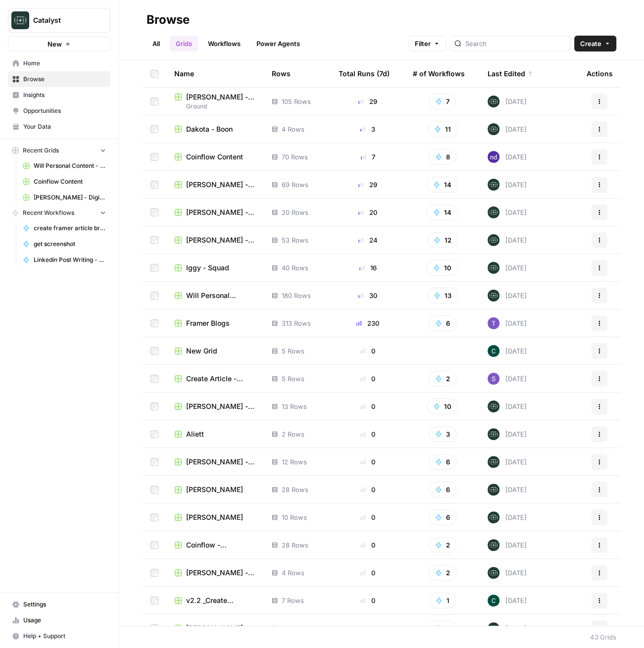 This screenshot has height=648, width=644. I want to click on a: Grids, so click(184, 44).